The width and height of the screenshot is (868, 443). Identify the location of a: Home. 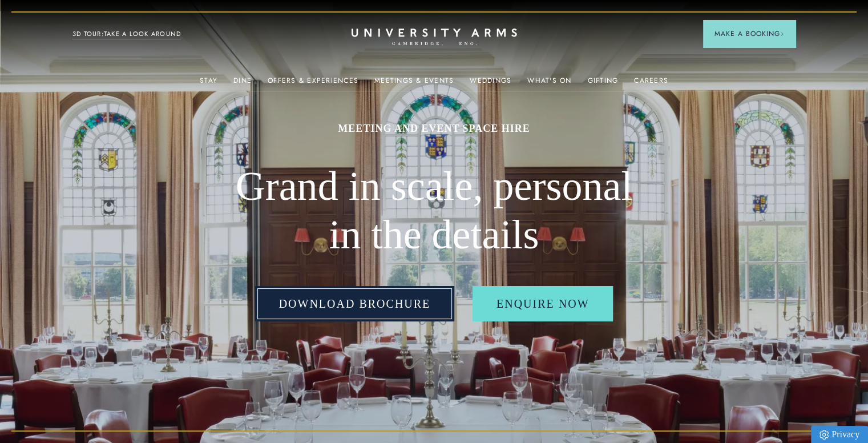
(435, 37).